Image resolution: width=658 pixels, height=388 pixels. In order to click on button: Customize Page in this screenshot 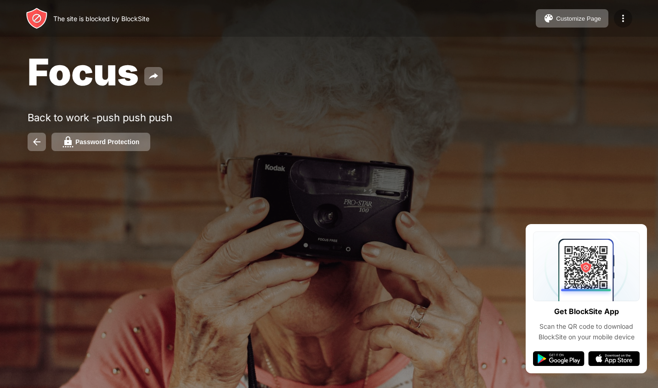, I will do `click(572, 18)`.